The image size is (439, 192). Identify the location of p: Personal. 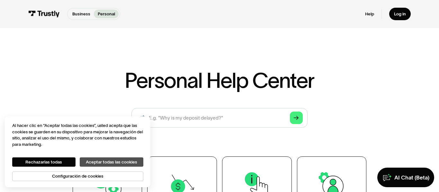
(106, 14).